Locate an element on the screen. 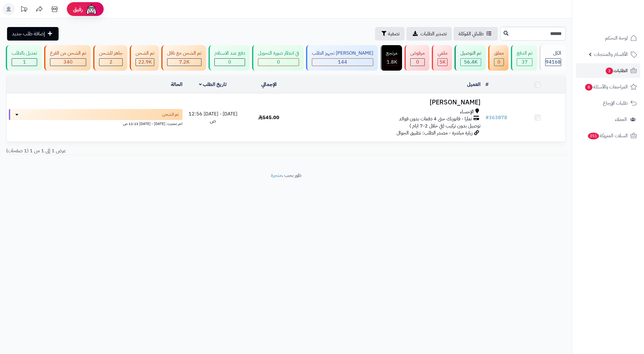 The image size is (644, 354). a: ملغي 5K is located at coordinates (442, 57).